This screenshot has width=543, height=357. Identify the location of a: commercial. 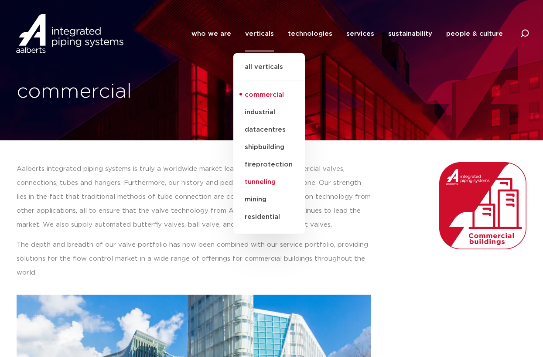
(269, 95).